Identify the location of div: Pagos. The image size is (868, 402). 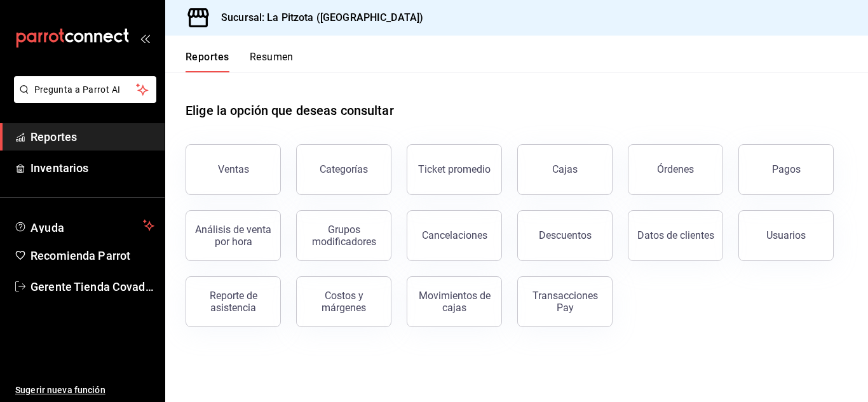
(786, 169).